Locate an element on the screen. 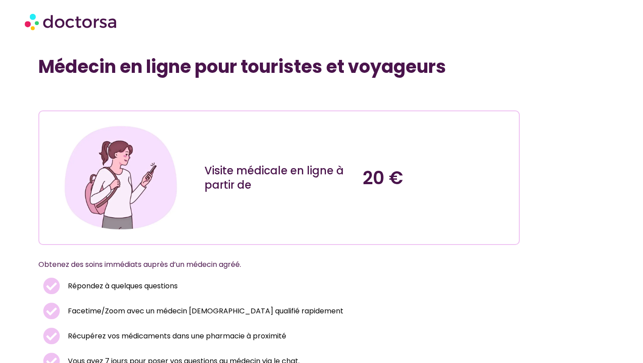 This screenshot has width=643, height=363. font: Visite médicale en ligne à partir de is located at coordinates (274, 177).